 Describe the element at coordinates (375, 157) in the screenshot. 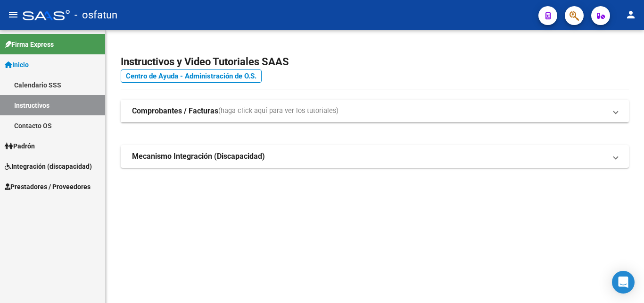

I see `mat-expansion-panel-header: Mecanismo Integración (Discapacidad)` at that location.